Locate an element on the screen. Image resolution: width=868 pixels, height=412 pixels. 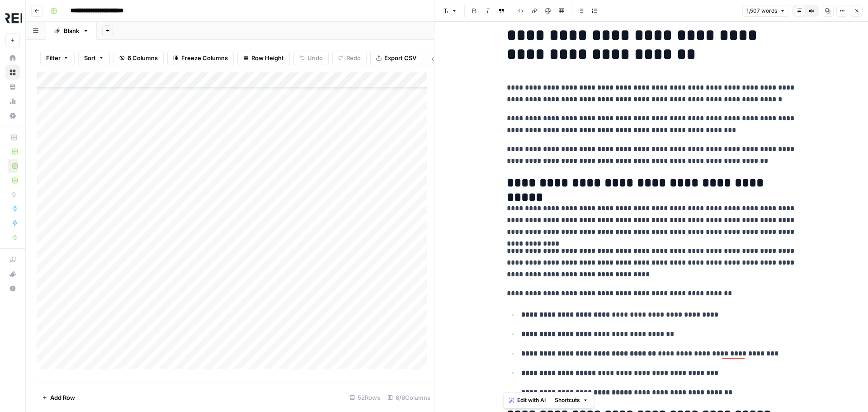
a: Blank is located at coordinates (72, 31).